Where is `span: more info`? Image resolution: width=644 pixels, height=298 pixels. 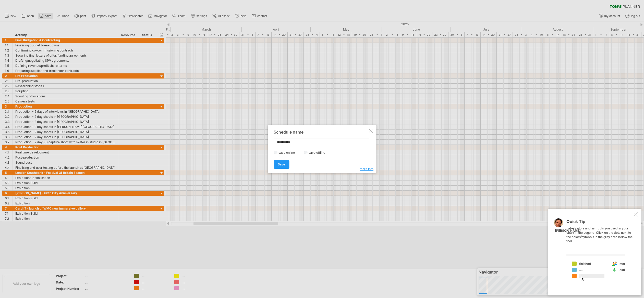 span: more info is located at coordinates (366, 169).